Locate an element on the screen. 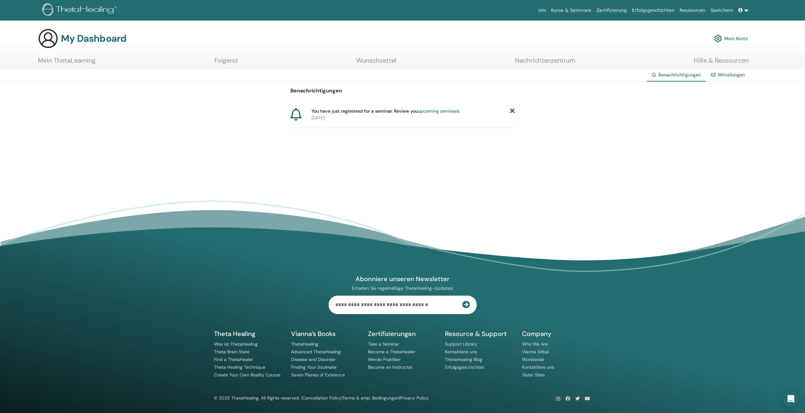 The width and height of the screenshot is (805, 413). a: Take a Seminar is located at coordinates (383, 344).